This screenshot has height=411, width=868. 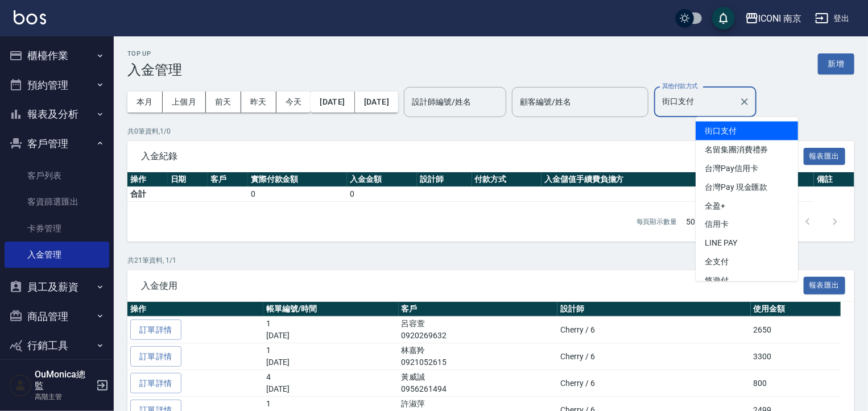 What do you see at coordinates (57, 346) in the screenshot?
I see `button: 行銷工具` at bounding box center [57, 346].